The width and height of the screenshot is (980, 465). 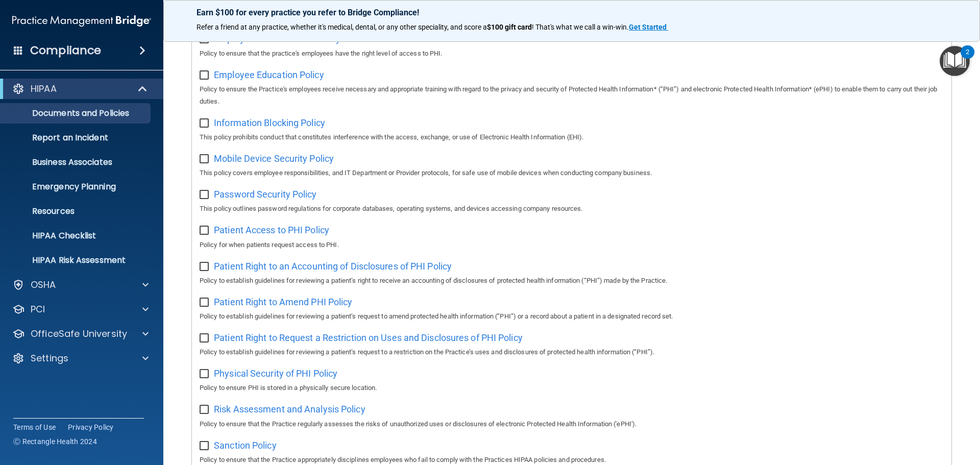 What do you see at coordinates (342, 27) in the screenshot?
I see `span: Refer a friend at any practice, whether it's medical, dental, or any other speciality, and score a` at bounding box center [342, 27].